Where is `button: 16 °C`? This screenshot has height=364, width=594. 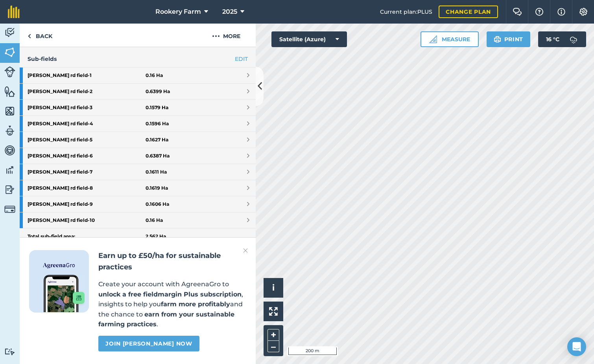 button: 16 °C is located at coordinates (562, 39).